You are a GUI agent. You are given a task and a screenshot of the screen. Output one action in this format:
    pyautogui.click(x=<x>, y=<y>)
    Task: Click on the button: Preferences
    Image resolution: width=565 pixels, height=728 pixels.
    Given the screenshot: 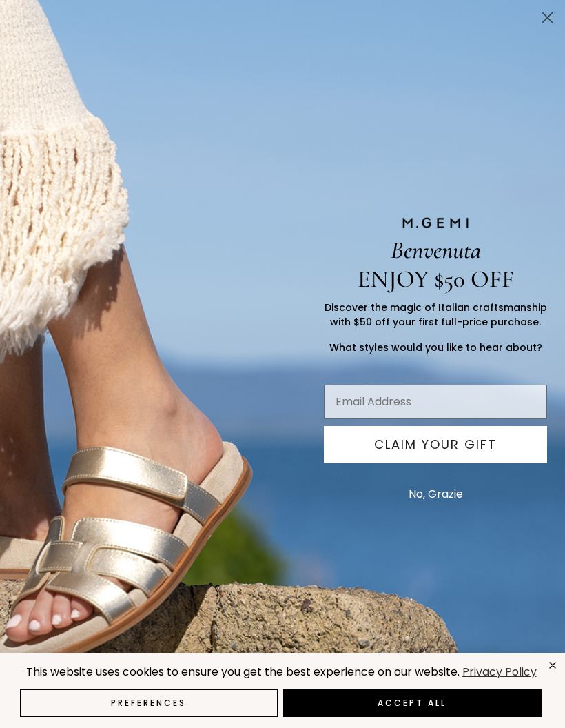 What is the action you would take?
    pyautogui.click(x=148, y=703)
    